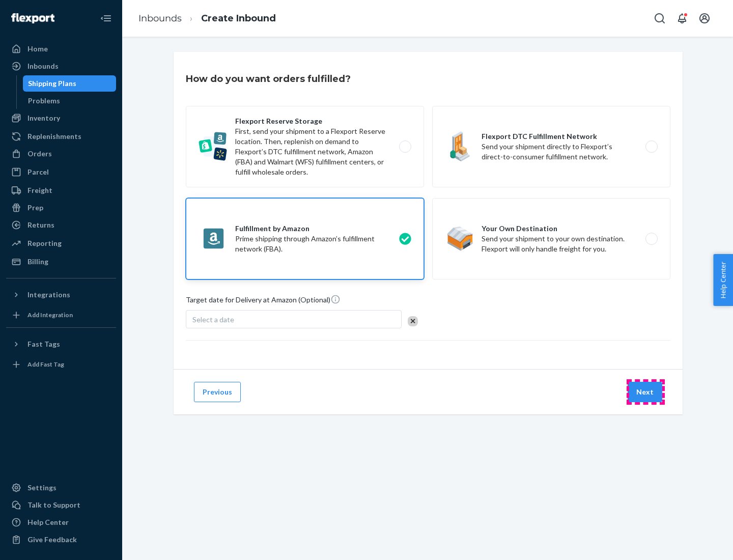 Image resolution: width=733 pixels, height=560 pixels. What do you see at coordinates (61, 540) in the screenshot?
I see `button: Give Feedback` at bounding box center [61, 540].